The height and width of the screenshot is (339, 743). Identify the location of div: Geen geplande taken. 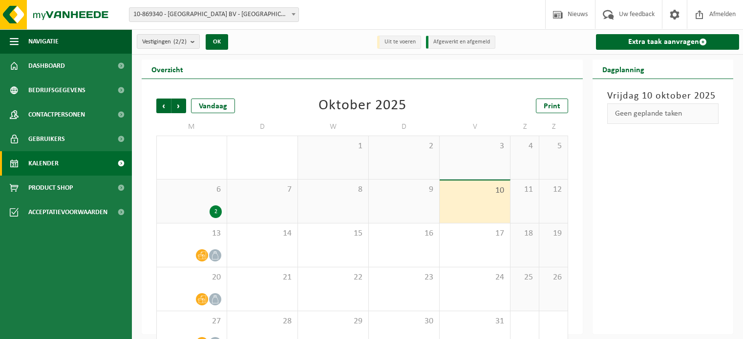
(663, 114).